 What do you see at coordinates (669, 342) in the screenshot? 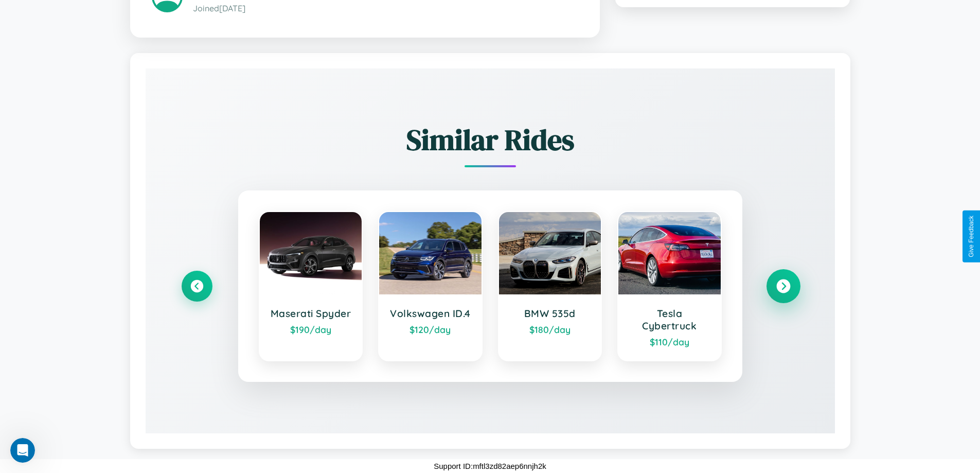
I see `div: $ 110 /day` at bounding box center [669, 342].